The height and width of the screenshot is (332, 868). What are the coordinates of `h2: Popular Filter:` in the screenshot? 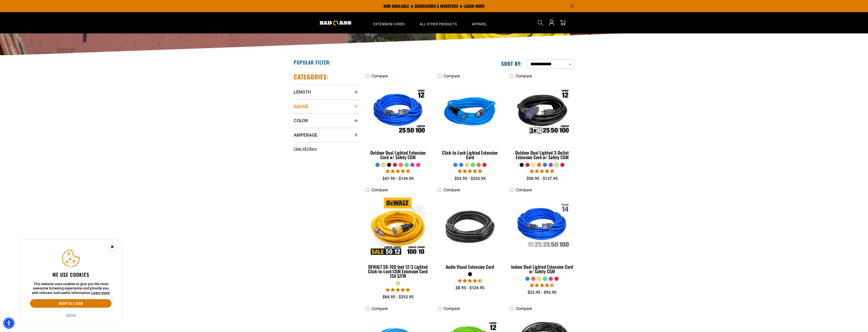 It's located at (312, 62).